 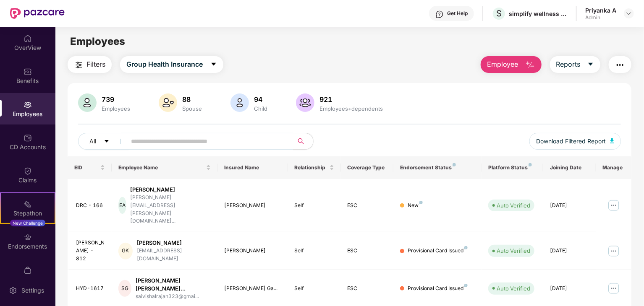 I want to click on div: Employees, so click(x=116, y=108).